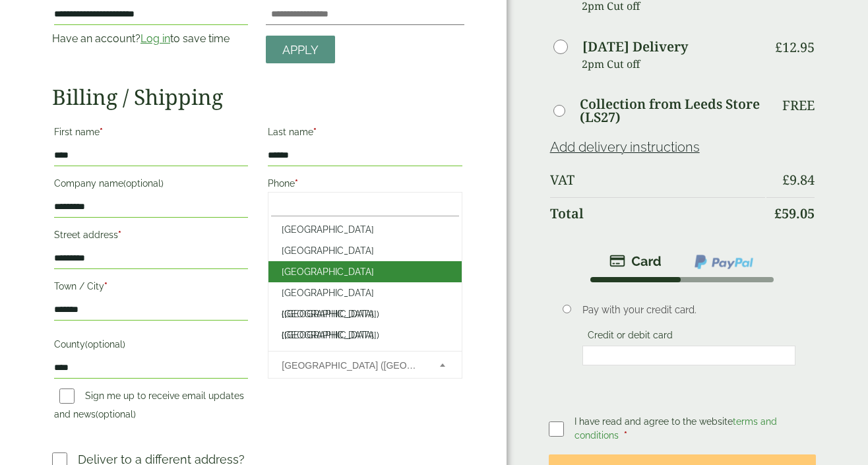 This screenshot has height=465, width=868. What do you see at coordinates (149, 407) in the screenshot?
I see `label: Sign me up to receive email updates and news` at bounding box center [149, 407].